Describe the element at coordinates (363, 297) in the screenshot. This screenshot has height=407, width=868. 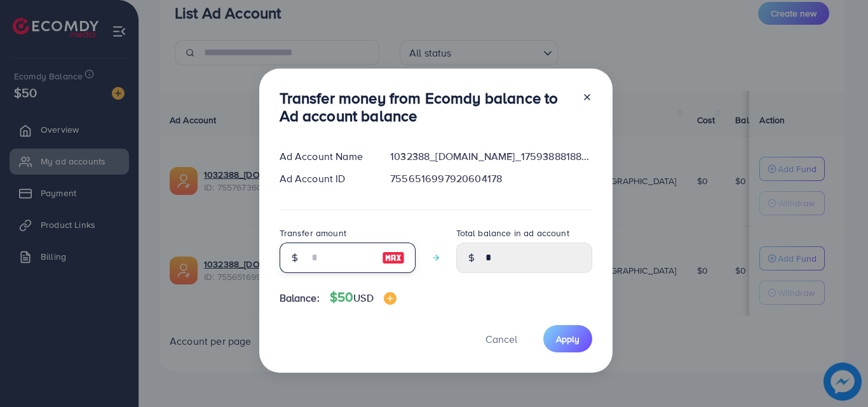
I see `h4: $50` at that location.